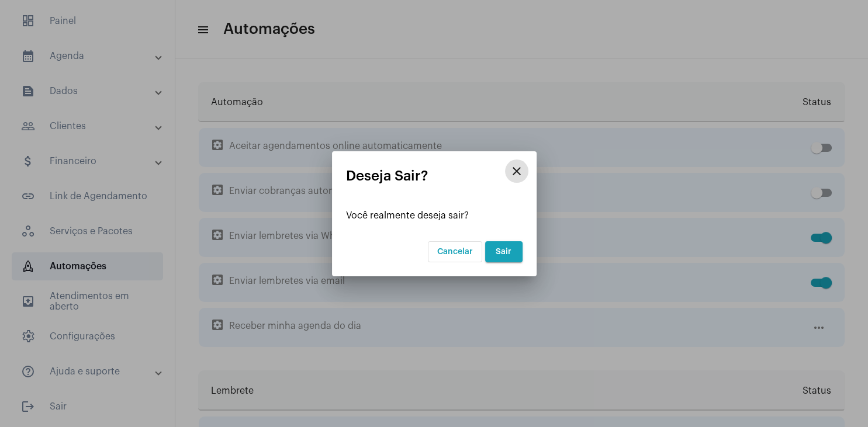 This screenshot has height=427, width=868. I want to click on button: Cancelar, so click(455, 252).